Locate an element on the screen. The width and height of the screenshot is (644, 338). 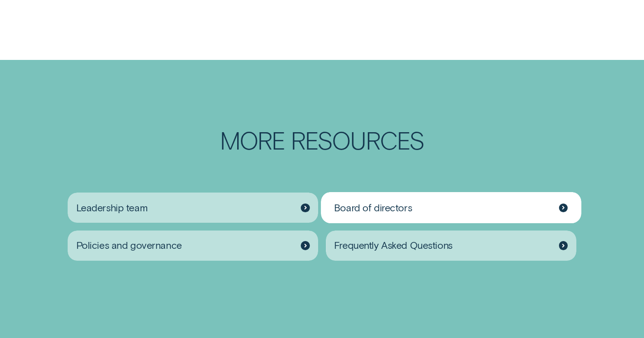
span: Leadership team is located at coordinates (112, 207).